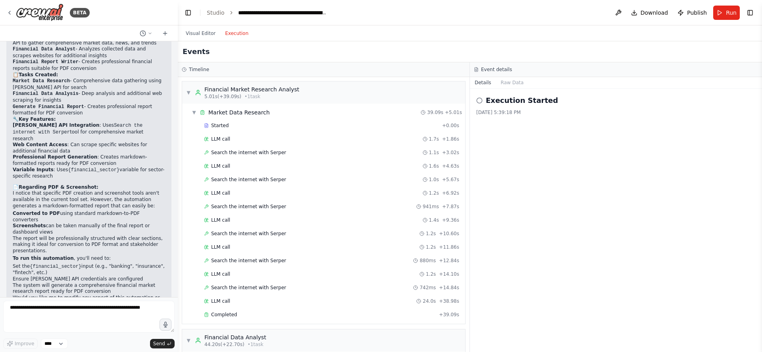  What do you see at coordinates (693, 13) in the screenshot?
I see `button: Publish` at bounding box center [693, 13].